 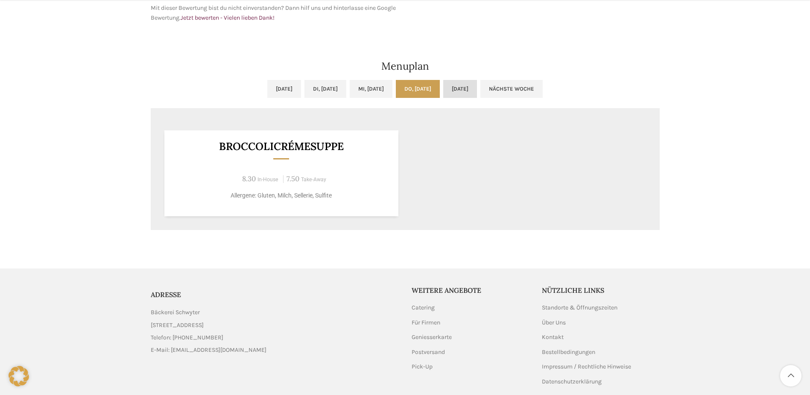 I want to click on h5: Nützliche Links, so click(x=601, y=290).